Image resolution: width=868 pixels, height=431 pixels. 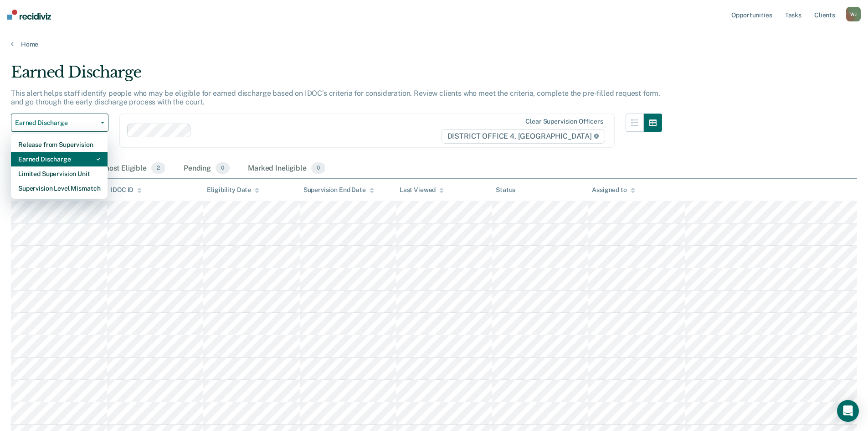 What do you see at coordinates (60, 145) in the screenshot?
I see `div: Release from Supervision` at bounding box center [60, 145].